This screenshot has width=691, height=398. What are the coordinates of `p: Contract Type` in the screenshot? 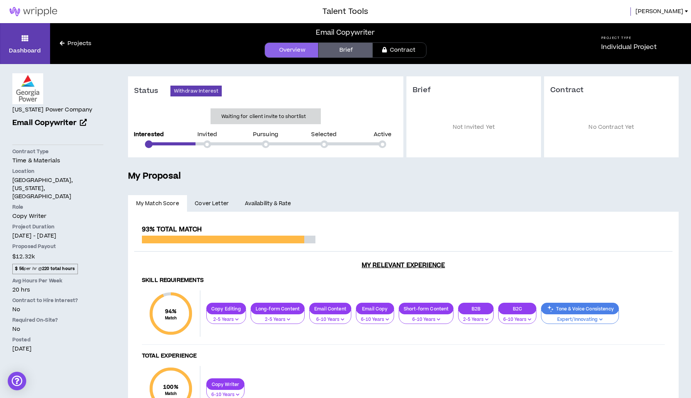 It's located at (58, 152).